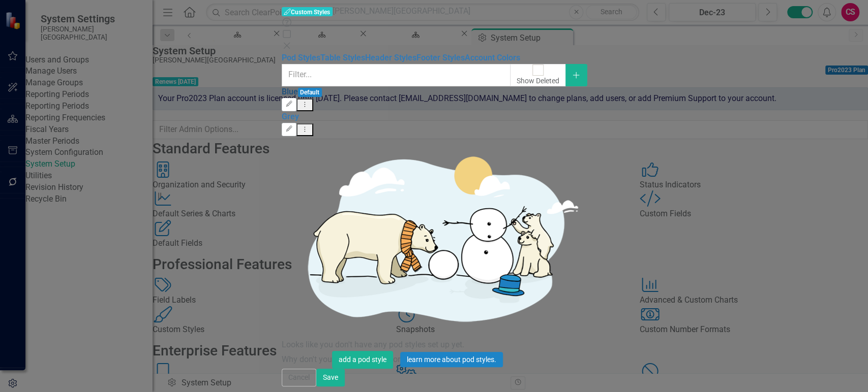 The width and height of the screenshot is (868, 392). What do you see at coordinates (397, 358) in the screenshot?
I see `span: or` at bounding box center [397, 358].